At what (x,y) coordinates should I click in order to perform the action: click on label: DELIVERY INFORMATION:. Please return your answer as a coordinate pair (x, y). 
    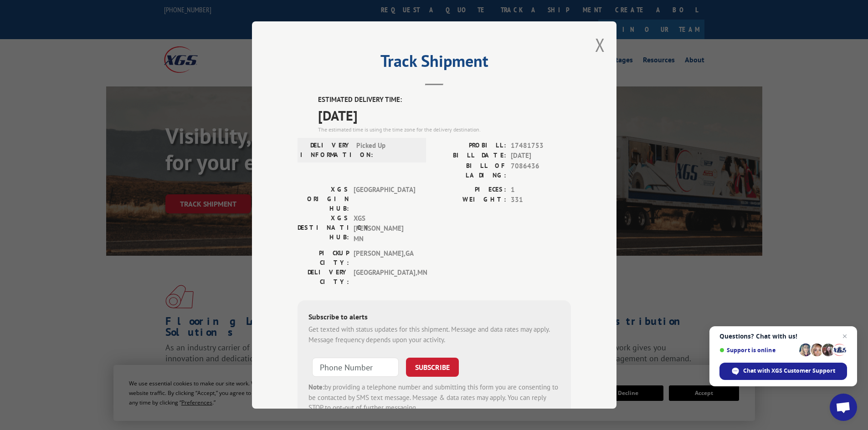
    Looking at the image, I should click on (326, 150).